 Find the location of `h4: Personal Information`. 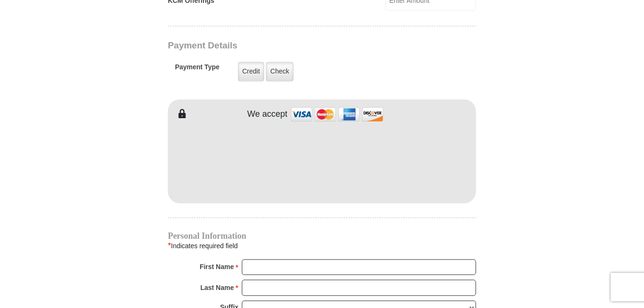

h4: Personal Information is located at coordinates (322, 236).